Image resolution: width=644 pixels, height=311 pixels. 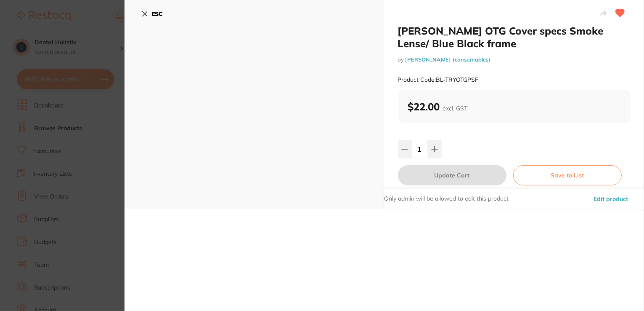 What do you see at coordinates (515, 59) in the screenshot?
I see `small: by` at bounding box center [515, 59].